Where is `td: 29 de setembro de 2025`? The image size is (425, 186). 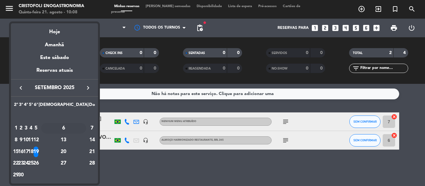 td: 29 de setembro de 2025 is located at coordinates (16, 175).